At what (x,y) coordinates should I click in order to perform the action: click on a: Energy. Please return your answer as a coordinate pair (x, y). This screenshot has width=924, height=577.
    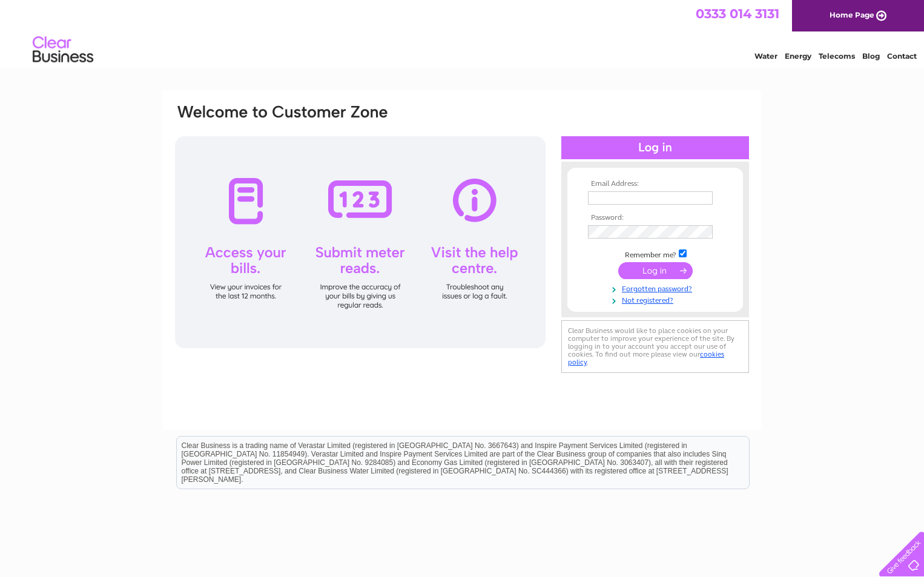
    Looking at the image, I should click on (798, 56).